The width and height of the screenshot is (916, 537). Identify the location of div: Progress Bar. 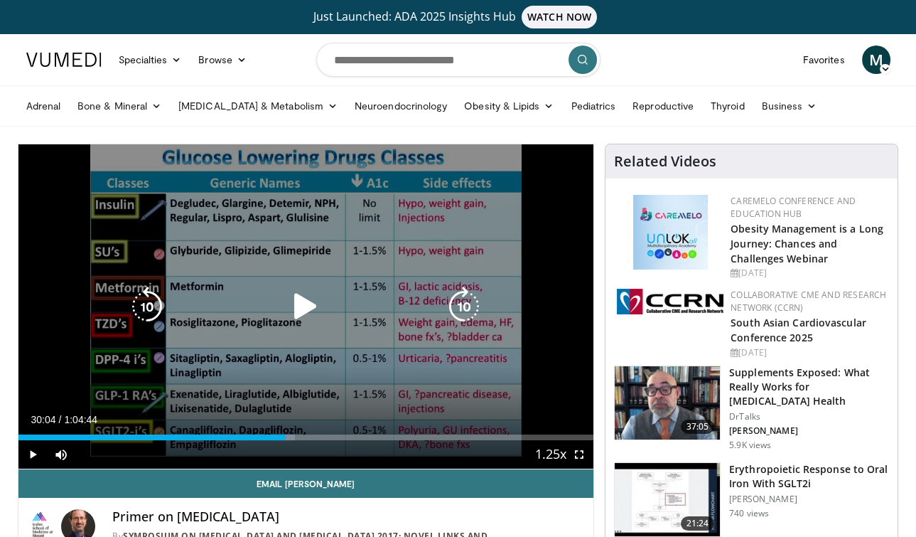
(306, 437).